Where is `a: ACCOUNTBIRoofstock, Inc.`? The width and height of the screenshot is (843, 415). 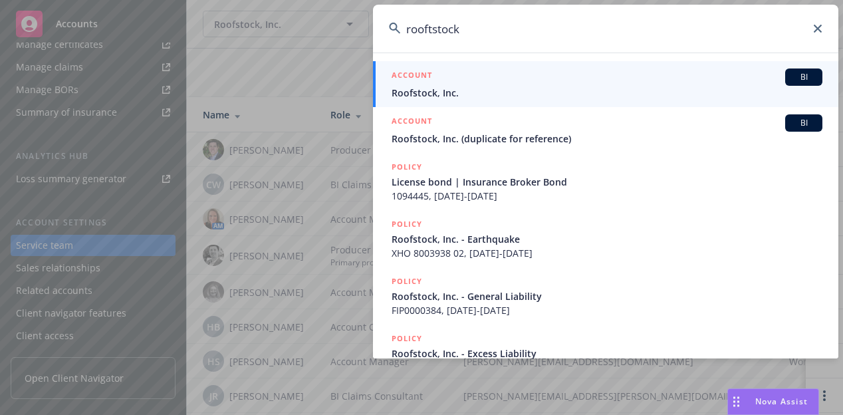
a: ACCOUNTBIRoofstock, Inc. is located at coordinates (605, 84).